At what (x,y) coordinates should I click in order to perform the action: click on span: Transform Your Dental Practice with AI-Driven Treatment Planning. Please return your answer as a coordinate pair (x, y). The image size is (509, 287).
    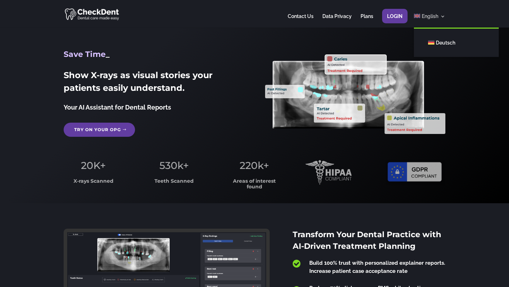
    Looking at the image, I should click on (367, 240).